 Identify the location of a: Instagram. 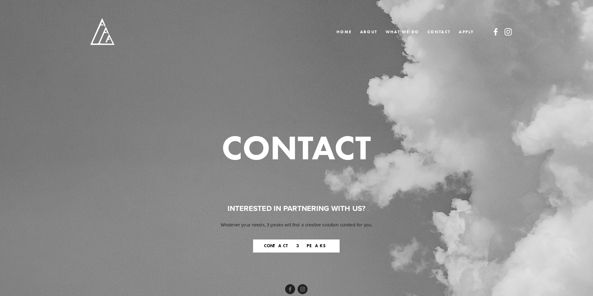
(302, 290).